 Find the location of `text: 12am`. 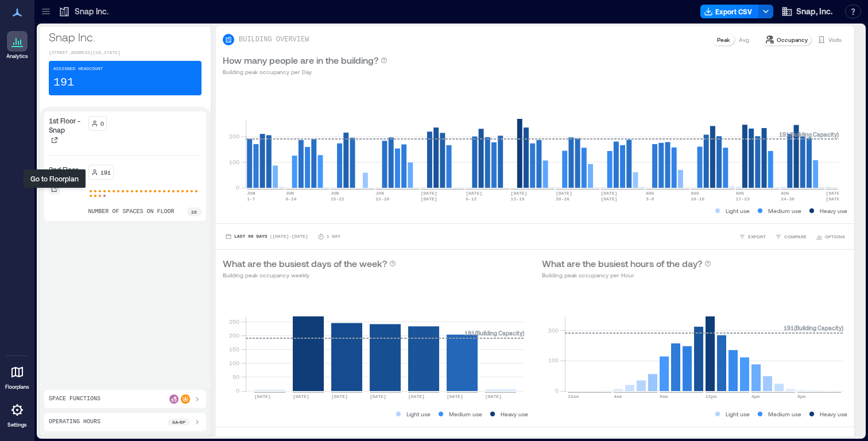

text: 12am is located at coordinates (573, 396).